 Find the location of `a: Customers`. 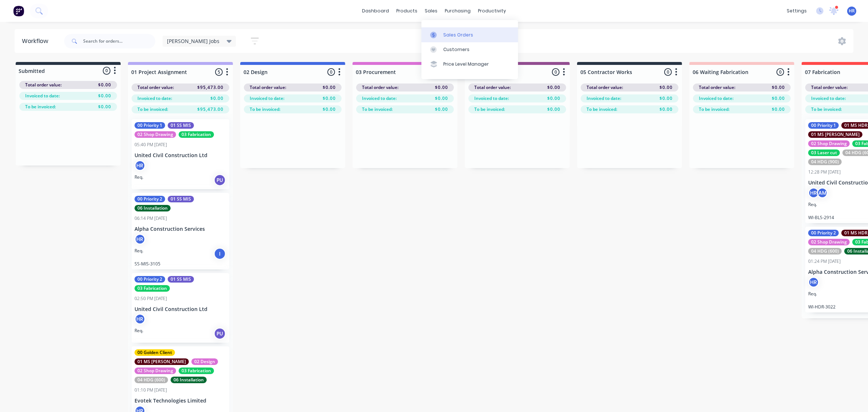

a: Customers is located at coordinates (470, 49).